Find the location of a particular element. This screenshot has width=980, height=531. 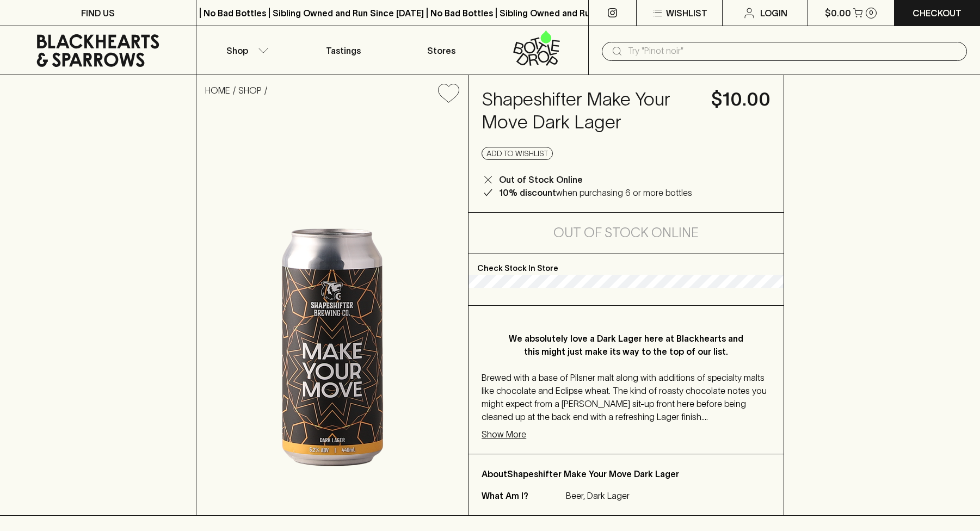

p: Tastings is located at coordinates (343, 51).